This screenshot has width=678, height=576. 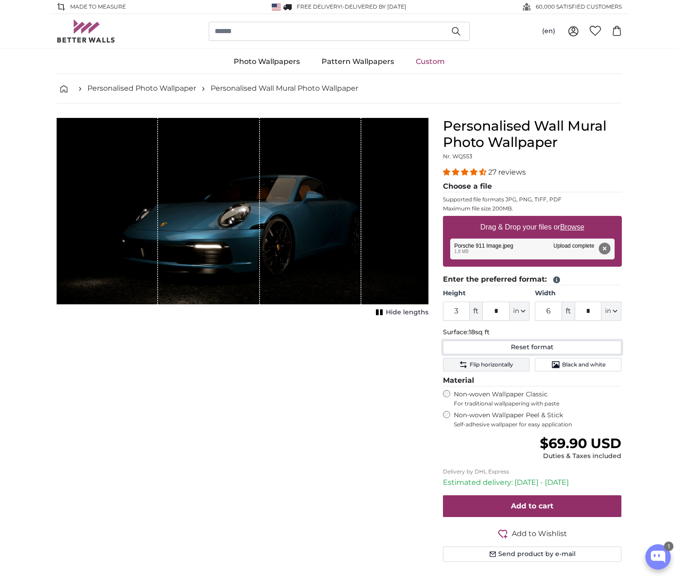 What do you see at coordinates (407, 312) in the screenshot?
I see `span: Hide lengths` at bounding box center [407, 312].